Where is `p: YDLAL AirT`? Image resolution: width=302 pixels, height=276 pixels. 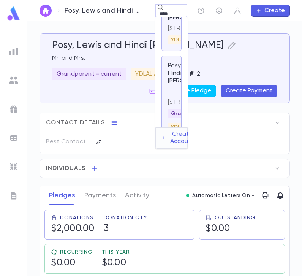 p: YDLAL AirT is located at coordinates (150, 74).